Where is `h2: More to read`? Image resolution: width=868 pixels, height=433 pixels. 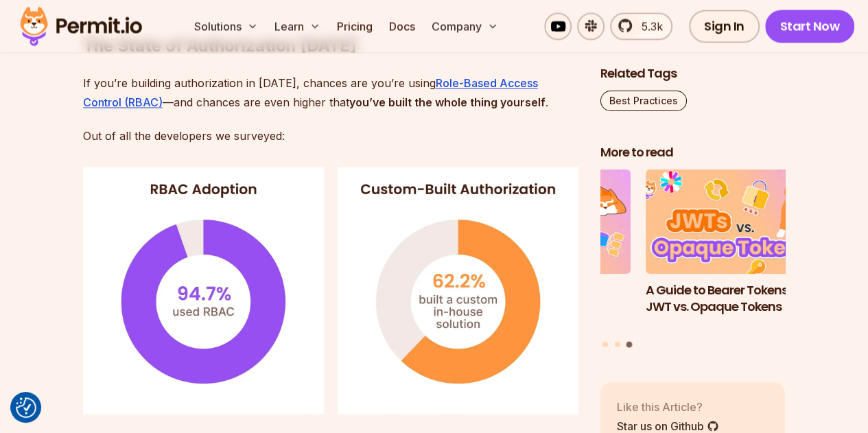 h2: More to read is located at coordinates (693, 153).